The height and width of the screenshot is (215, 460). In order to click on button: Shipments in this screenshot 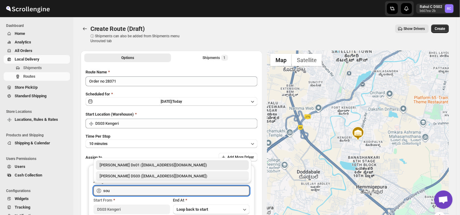, I will do `click(37, 68)`.